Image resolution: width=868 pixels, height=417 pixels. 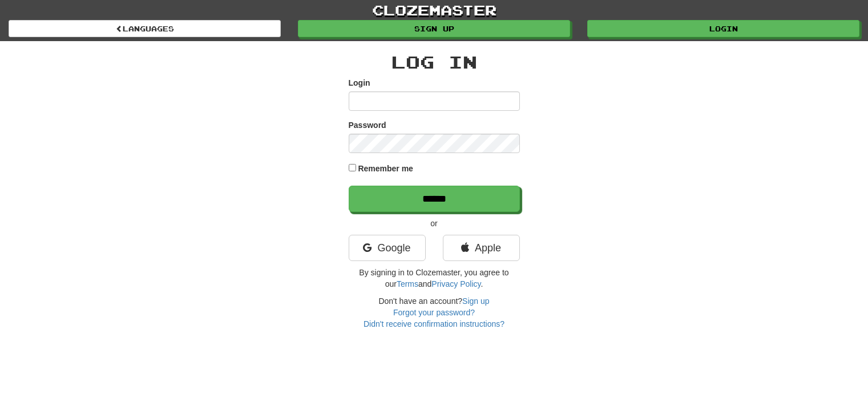 What do you see at coordinates (408, 284) in the screenshot?
I see `a: Terms` at bounding box center [408, 284].